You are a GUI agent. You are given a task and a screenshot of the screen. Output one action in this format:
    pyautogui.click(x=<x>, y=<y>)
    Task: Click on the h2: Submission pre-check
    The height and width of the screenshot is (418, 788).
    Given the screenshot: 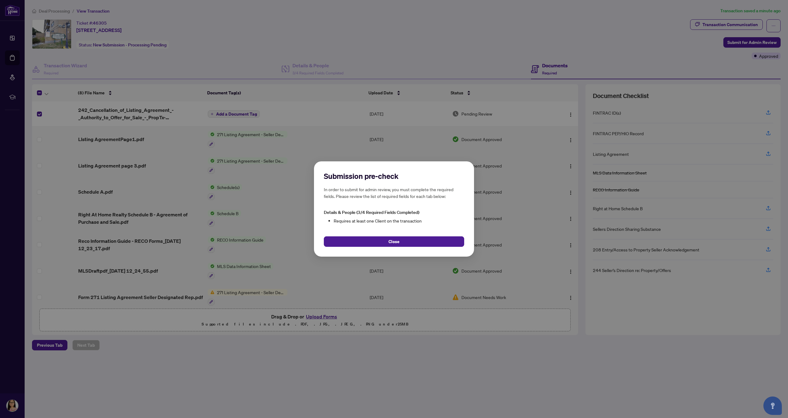 What is the action you would take?
    pyautogui.click(x=394, y=176)
    